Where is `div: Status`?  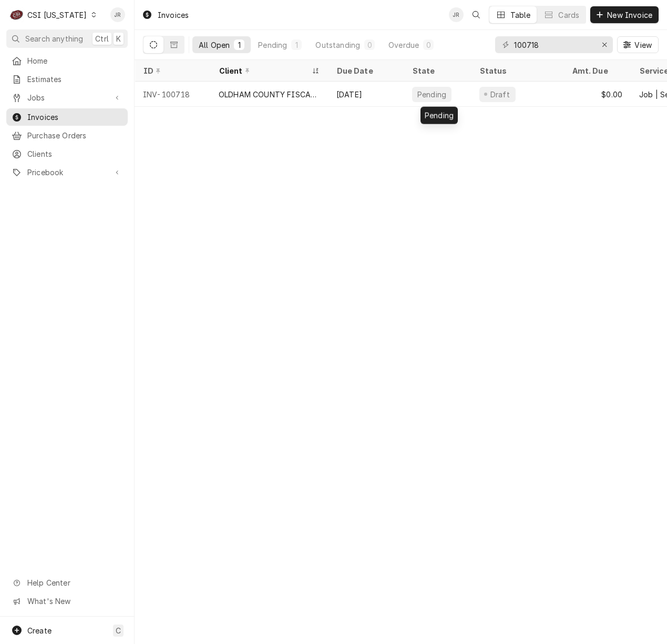
div: Status is located at coordinates (516, 70).